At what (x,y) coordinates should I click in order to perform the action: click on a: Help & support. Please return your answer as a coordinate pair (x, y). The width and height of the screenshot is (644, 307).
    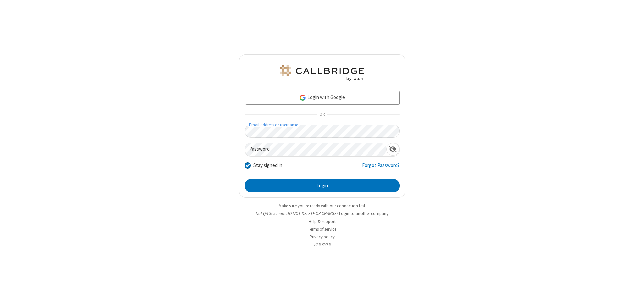
    Looking at the image, I should click on (322, 221).